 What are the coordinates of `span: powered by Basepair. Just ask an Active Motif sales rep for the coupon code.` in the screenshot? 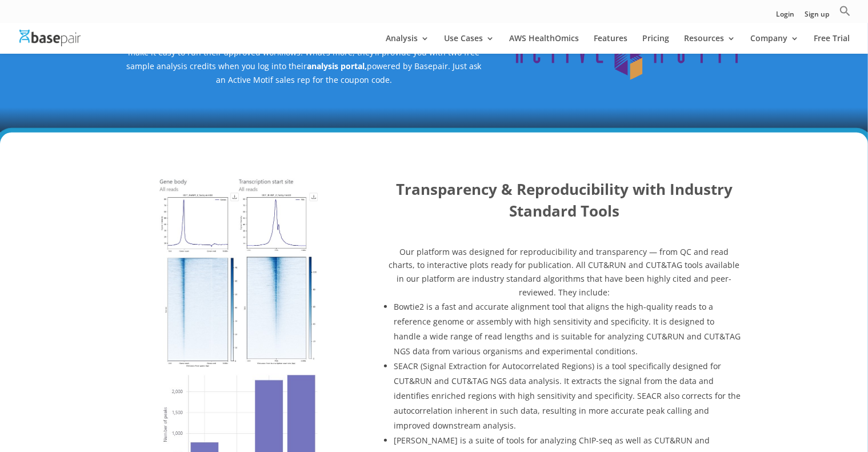 It's located at (348, 73).